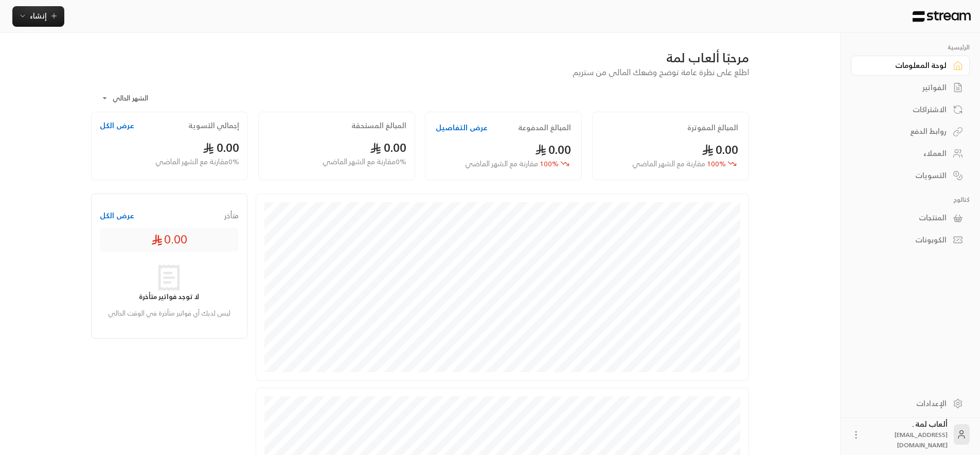  I want to click on a: الكوبونات, so click(910, 240).